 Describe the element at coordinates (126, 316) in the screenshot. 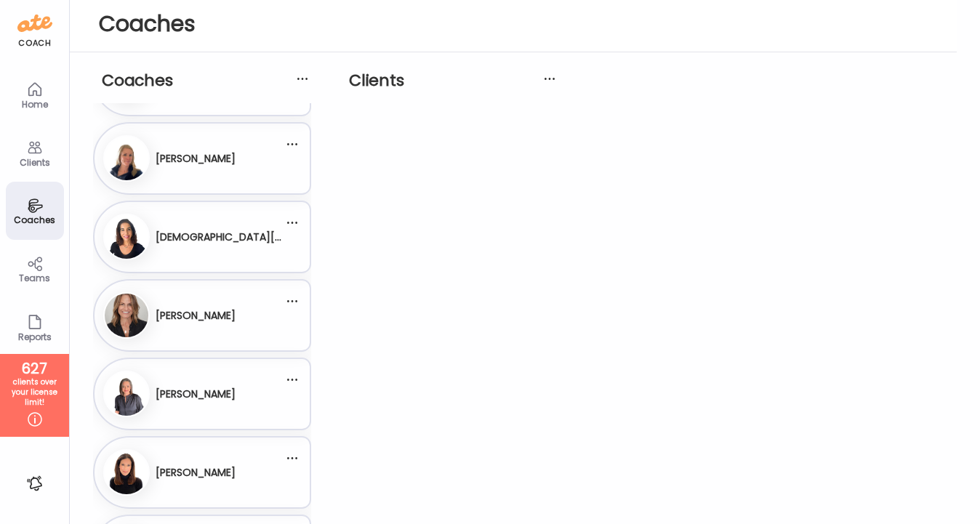

I see `img: avatars%2FOBFS3SlkXLf3tw0VcKDc4a7uuG83` at that location.